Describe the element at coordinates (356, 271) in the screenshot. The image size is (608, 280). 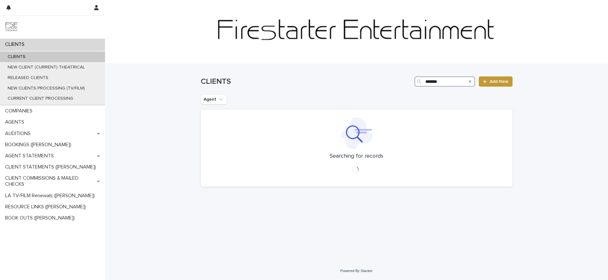
I see `a: Powered By Stacker` at that location.